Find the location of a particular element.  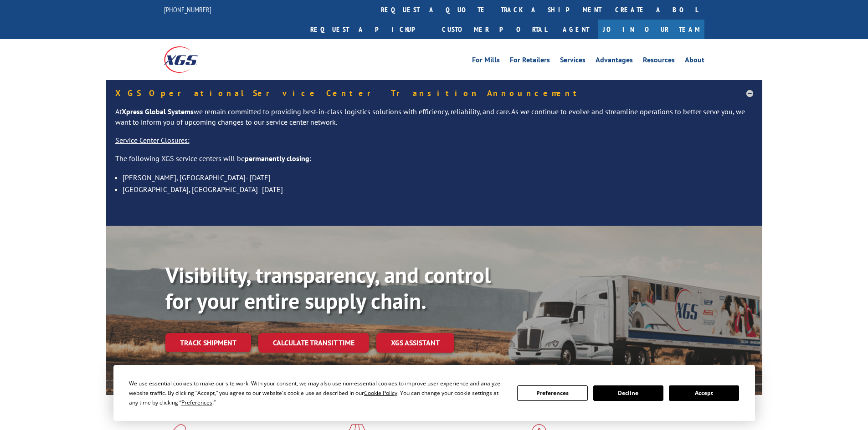

u: Service Center Closures: is located at coordinates (152, 140).